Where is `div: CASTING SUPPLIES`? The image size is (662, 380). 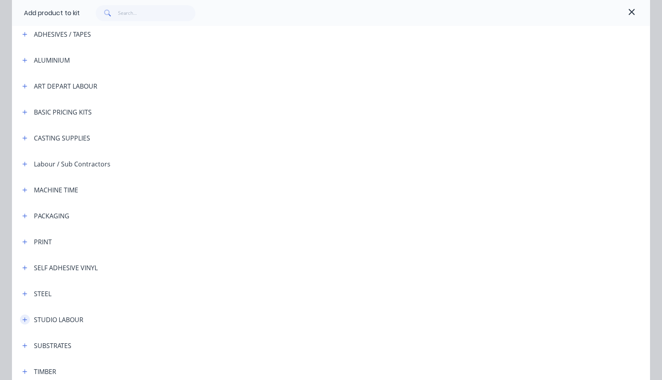
div: CASTING SUPPLIES is located at coordinates (62, 138).